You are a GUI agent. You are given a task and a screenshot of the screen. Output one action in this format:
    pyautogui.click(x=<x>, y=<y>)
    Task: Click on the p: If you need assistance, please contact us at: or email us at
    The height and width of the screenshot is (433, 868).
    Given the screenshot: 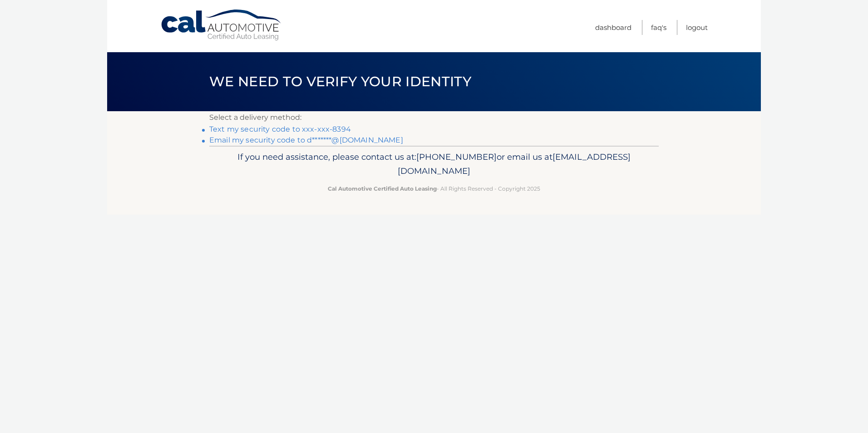 What is the action you would take?
    pyautogui.click(x=434, y=164)
    